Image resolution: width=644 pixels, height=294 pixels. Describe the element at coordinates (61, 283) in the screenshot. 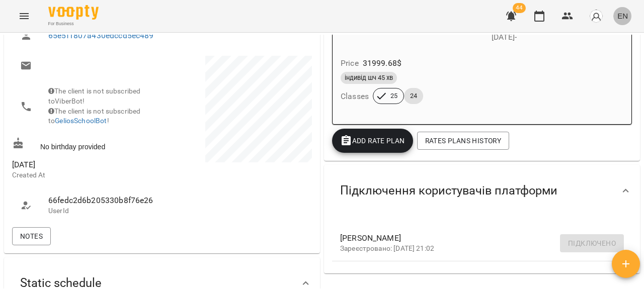

I see `span: Static schedule` at that location.